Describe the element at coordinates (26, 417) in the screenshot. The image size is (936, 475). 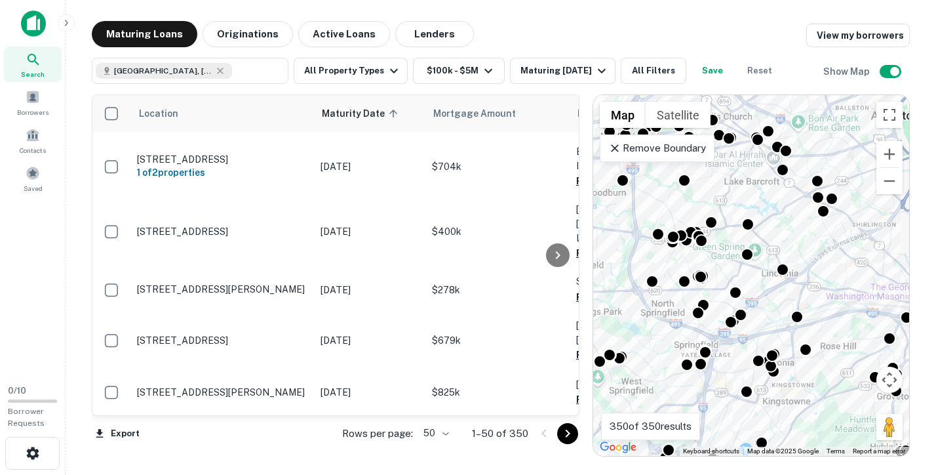
I see `span: Borrower Requests` at that location.